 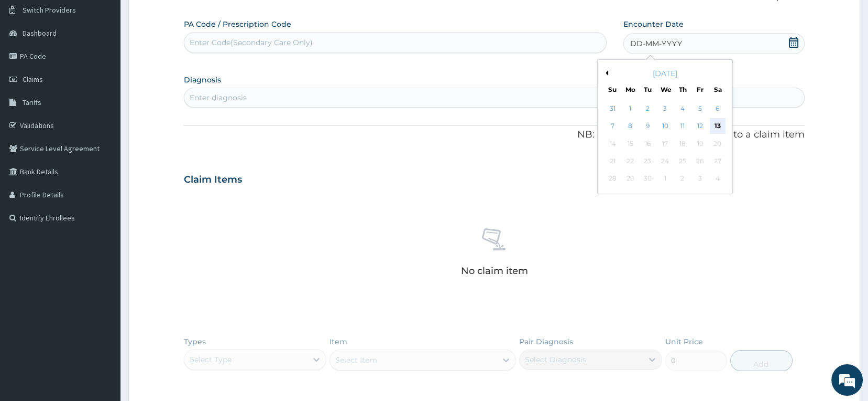 What do you see at coordinates (700, 89) in the screenshot?
I see `div: Fr` at bounding box center [700, 89].